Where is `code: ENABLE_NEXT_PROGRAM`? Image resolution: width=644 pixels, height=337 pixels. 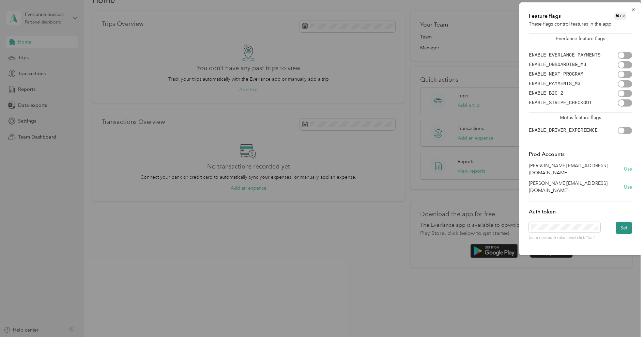 code: ENABLE_NEXT_PROGRAM is located at coordinates (557, 74).